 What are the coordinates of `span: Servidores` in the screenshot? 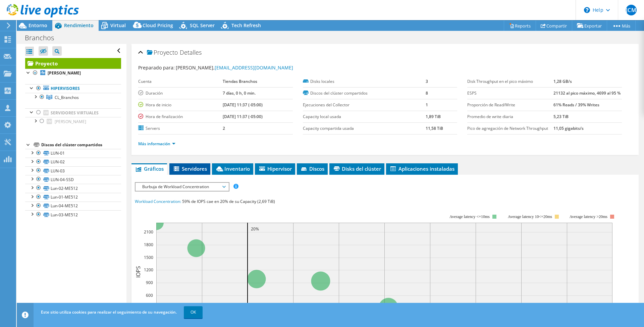 It's located at (190, 169).